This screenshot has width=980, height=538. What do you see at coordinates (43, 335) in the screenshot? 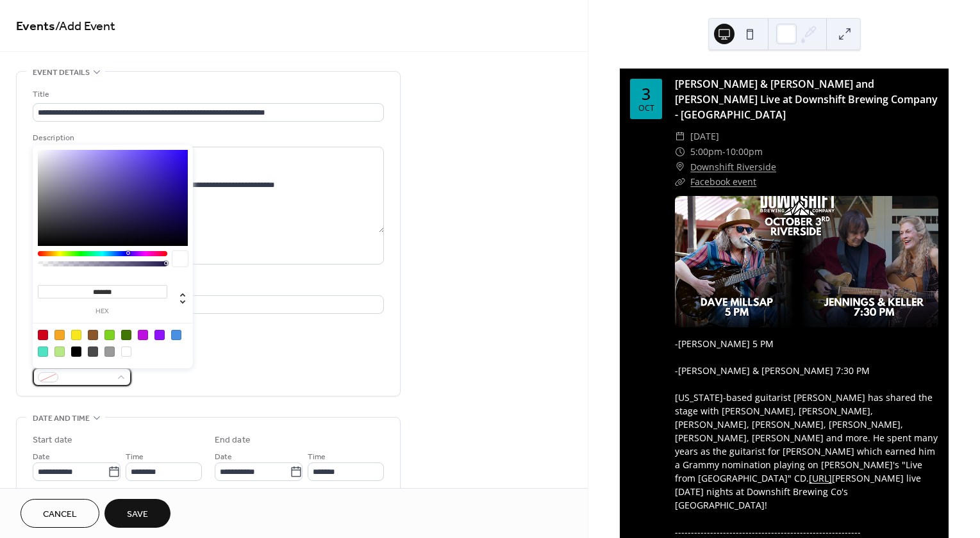
I see `div: #D0021B` at bounding box center [43, 335].